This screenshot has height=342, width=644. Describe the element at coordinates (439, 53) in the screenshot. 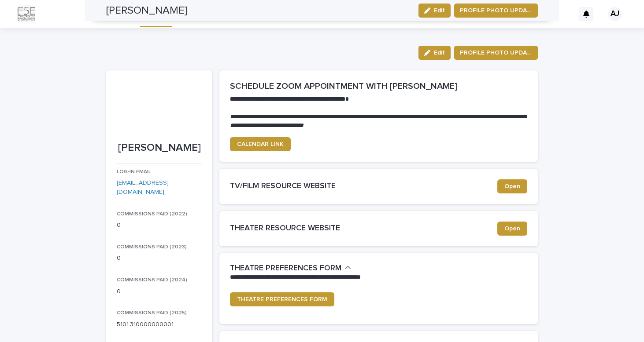

I see `span: Edit` at that location.